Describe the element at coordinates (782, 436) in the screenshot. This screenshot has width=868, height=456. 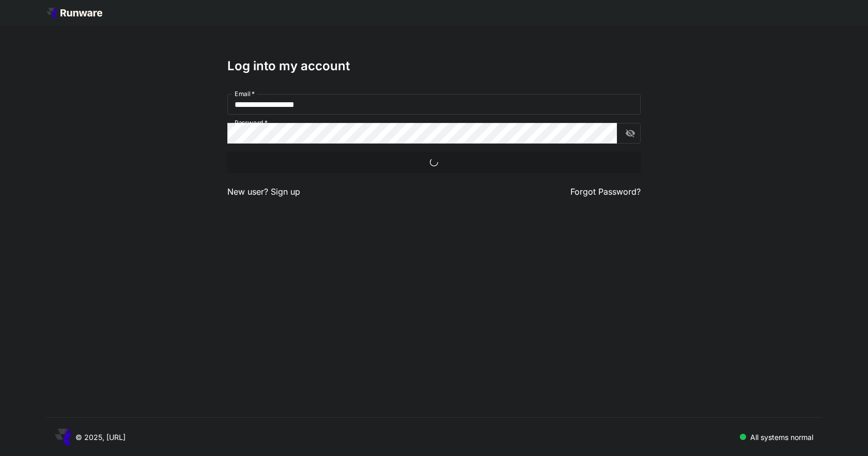
I see `p: All systems normal` at that location.